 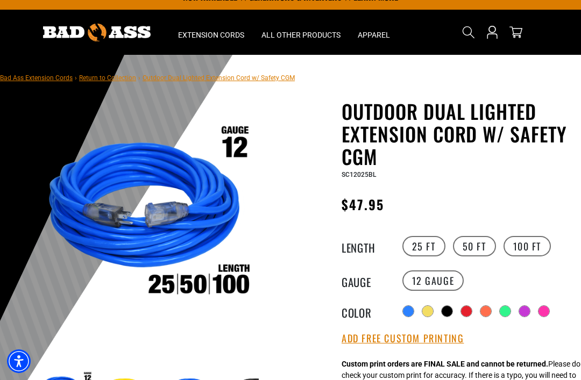 What do you see at coordinates (445, 364) in the screenshot?
I see `strong: Custom print orders are FINAL SALE and cannot be returned.` at bounding box center [445, 364].